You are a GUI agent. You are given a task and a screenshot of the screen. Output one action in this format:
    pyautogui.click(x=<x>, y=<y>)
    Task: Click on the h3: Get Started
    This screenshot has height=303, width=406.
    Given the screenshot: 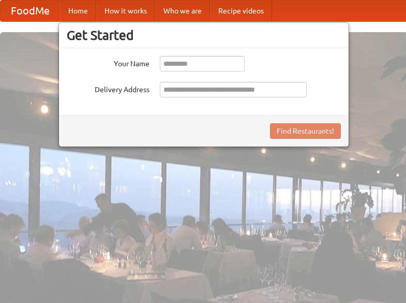 What is the action you would take?
    pyautogui.click(x=204, y=35)
    